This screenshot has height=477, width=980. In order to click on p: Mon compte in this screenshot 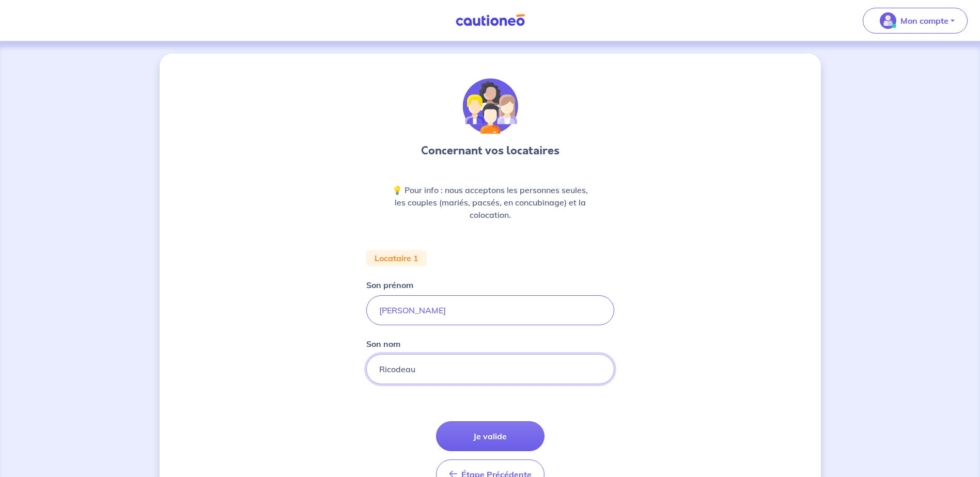, I will do `click(924, 21)`.